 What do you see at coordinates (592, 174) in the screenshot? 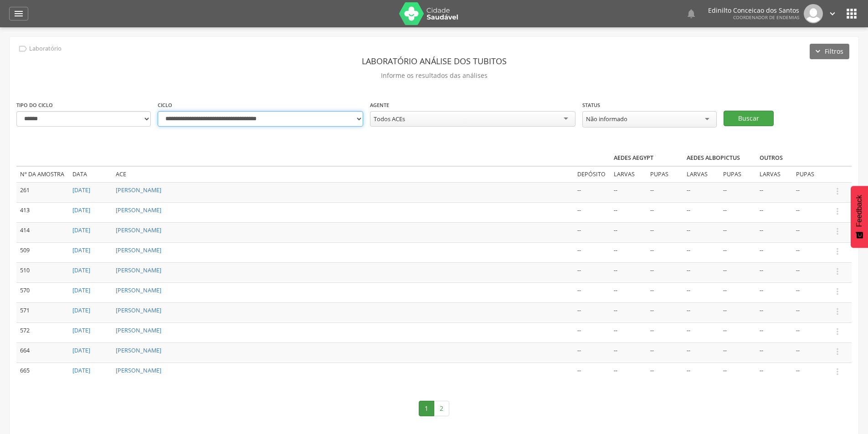
I see `td: Depósito` at bounding box center [592, 174].